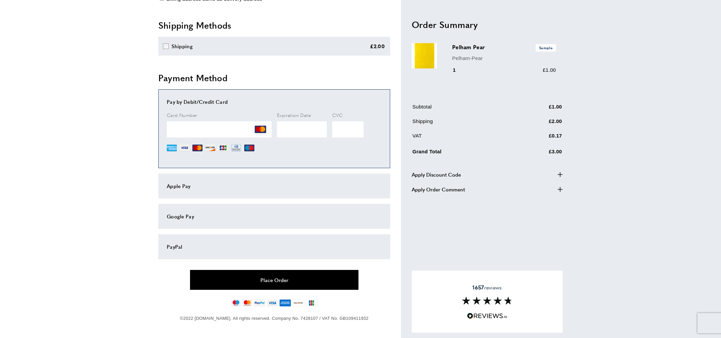 Image resolution: width=721 pixels, height=338 pixels. Describe the element at coordinates (236, 303) in the screenshot. I see `img: maestro` at that location.